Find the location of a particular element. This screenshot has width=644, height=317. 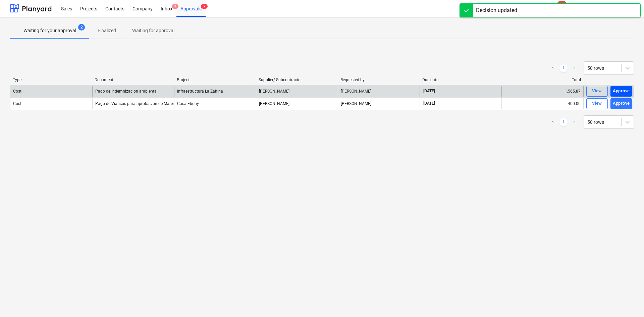

div: Project is located at coordinates (215, 80).